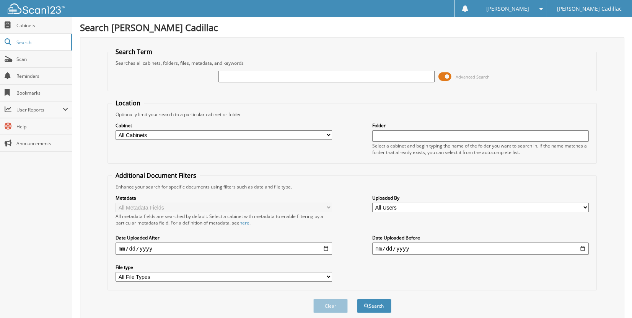 This screenshot has height=318, width=632. Describe the element at coordinates (42, 59) in the screenshot. I see `span: Scan` at that location.